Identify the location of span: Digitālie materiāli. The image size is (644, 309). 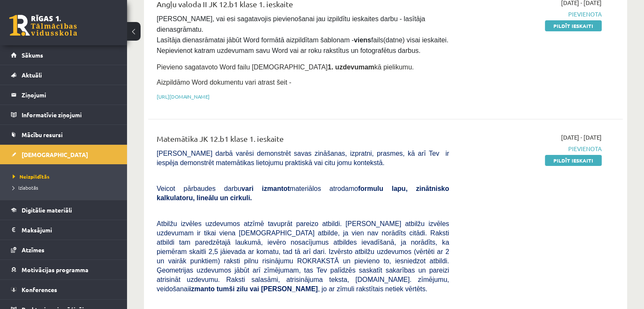
(46, 210).